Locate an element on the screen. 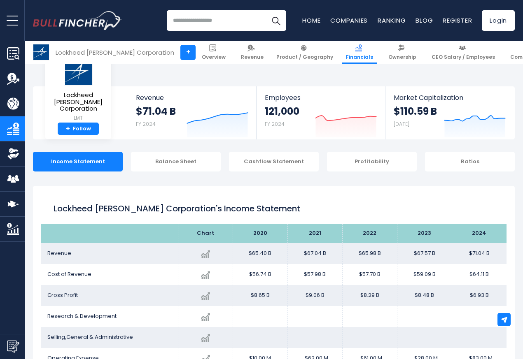 This screenshot has height=359, width=523. span: Market Capitalization is located at coordinates (449, 98).